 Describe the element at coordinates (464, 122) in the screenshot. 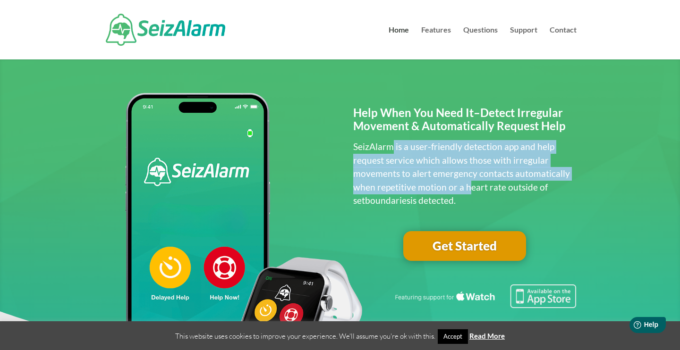

I see `h2: Help When You Need It–Detect Irregular Movement & Automatically Request Help` at that location.